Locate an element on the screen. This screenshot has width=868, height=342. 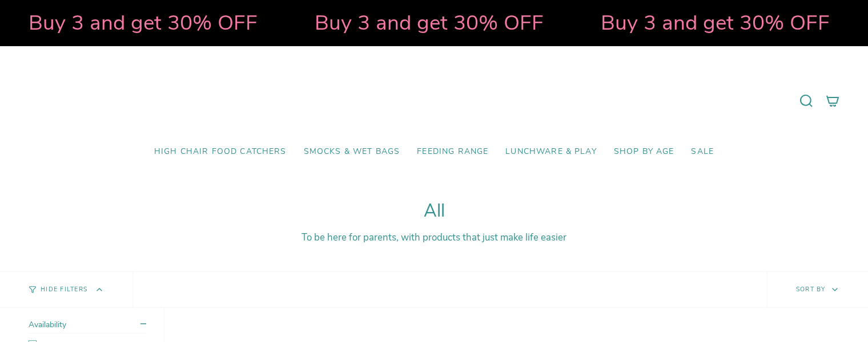
a: Smocks & Wet Bags is located at coordinates (352, 152).